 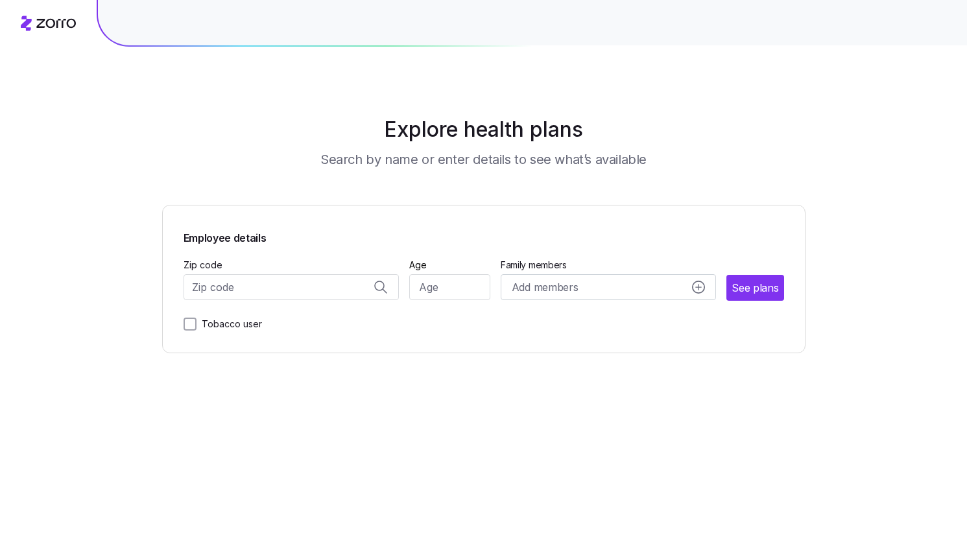 What do you see at coordinates (484, 236) in the screenshot?
I see `span: Employee details` at bounding box center [484, 236].